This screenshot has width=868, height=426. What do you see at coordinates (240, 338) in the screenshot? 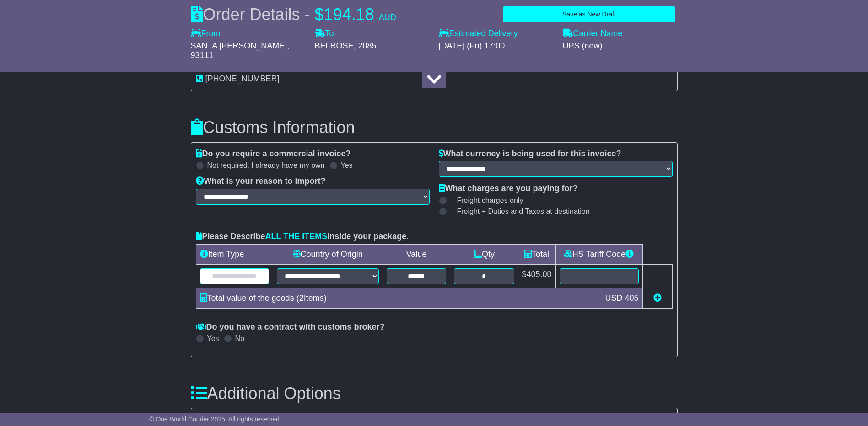
I see `label: No` at bounding box center [240, 338].